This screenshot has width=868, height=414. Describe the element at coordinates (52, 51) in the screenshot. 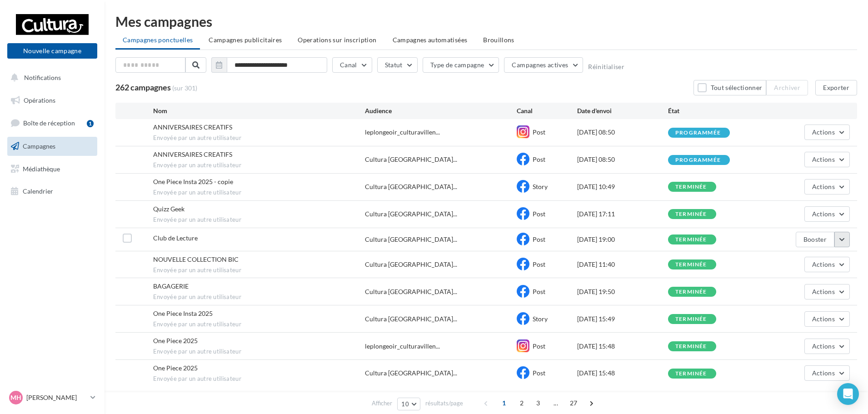

I see `button: Nouvelle campagne` at that location.